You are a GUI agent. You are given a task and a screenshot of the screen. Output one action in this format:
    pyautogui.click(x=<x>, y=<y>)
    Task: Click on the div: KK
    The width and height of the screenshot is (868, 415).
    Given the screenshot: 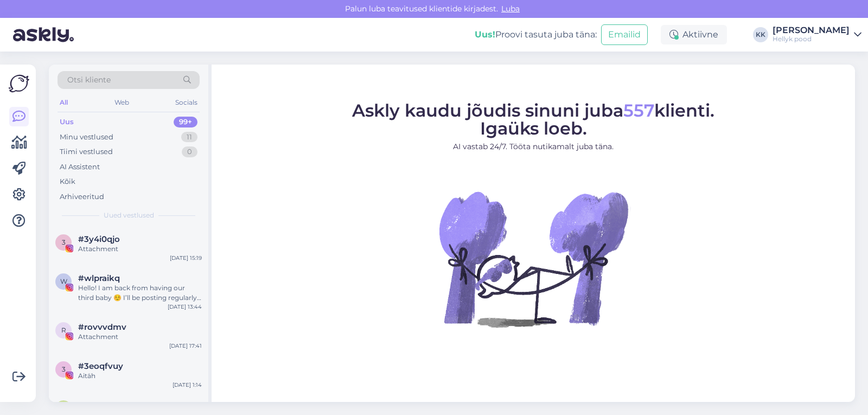 What is the action you would take?
    pyautogui.click(x=761, y=34)
    